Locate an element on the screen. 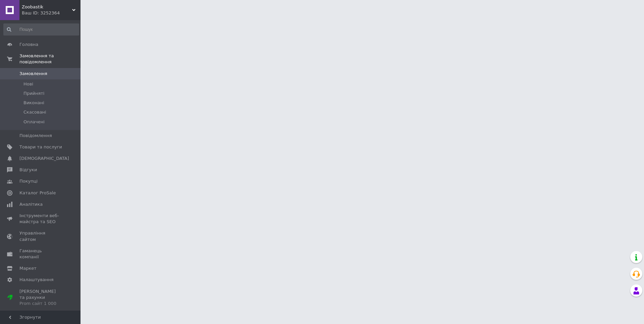 Image resolution: width=644 pixels, height=324 pixels. span: Маркет is located at coordinates (28, 268).